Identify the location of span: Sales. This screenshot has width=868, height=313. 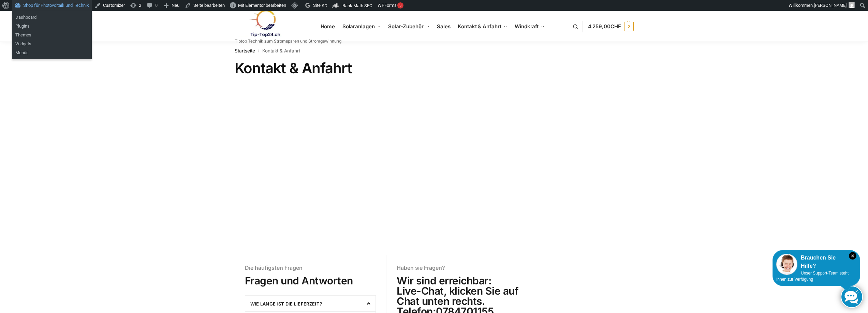
(444, 26).